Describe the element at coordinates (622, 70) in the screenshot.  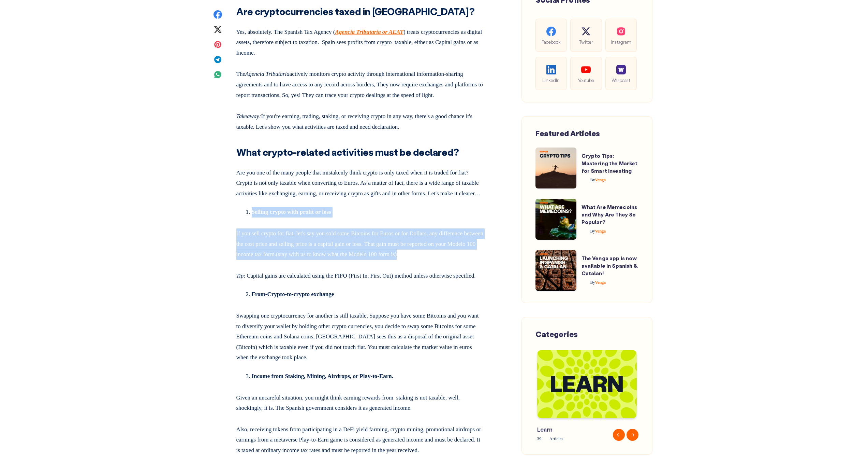
I see `img: social-warpcast.e8a23a7ed3178af0345123c41633f860.png` at that location.